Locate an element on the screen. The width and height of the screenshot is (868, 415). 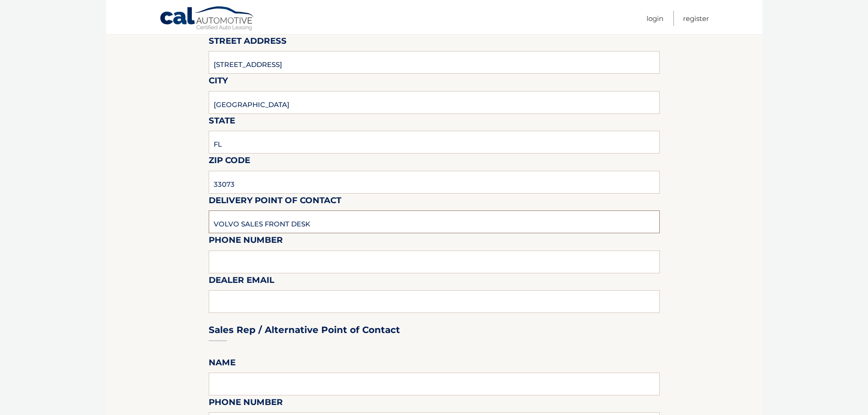
label: Dealer Email is located at coordinates (241, 282).